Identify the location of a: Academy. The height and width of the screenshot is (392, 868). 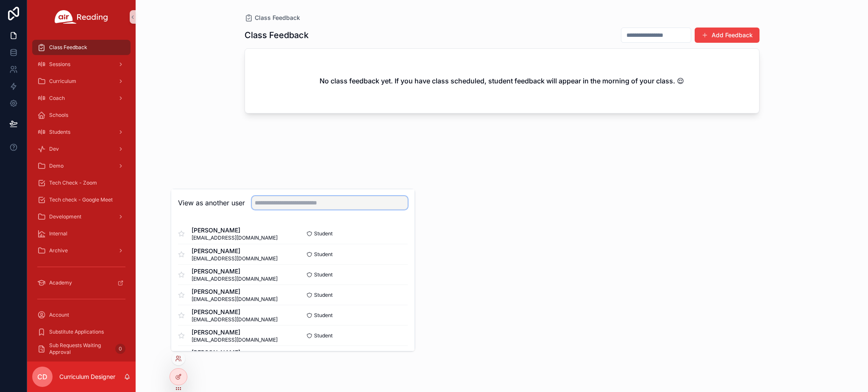
(81, 282).